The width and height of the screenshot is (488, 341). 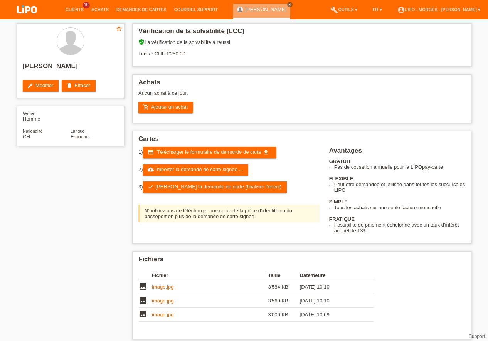 What do you see at coordinates (69, 86) in the screenshot?
I see `i: delete` at bounding box center [69, 86].